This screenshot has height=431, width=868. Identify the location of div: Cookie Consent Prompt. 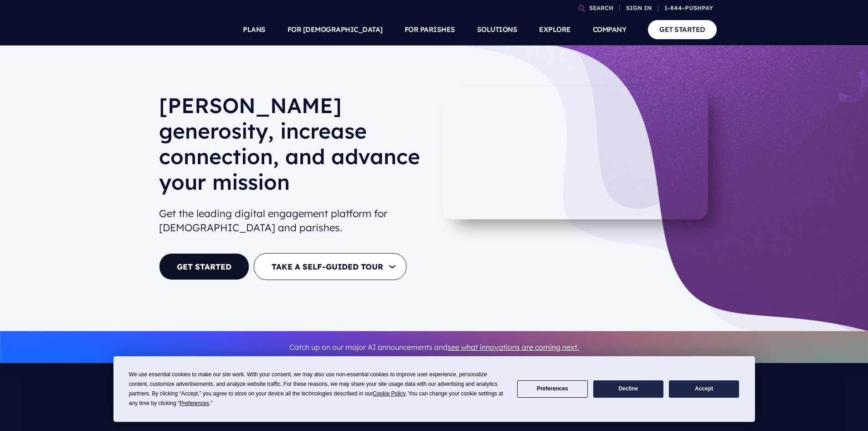
(434, 388).